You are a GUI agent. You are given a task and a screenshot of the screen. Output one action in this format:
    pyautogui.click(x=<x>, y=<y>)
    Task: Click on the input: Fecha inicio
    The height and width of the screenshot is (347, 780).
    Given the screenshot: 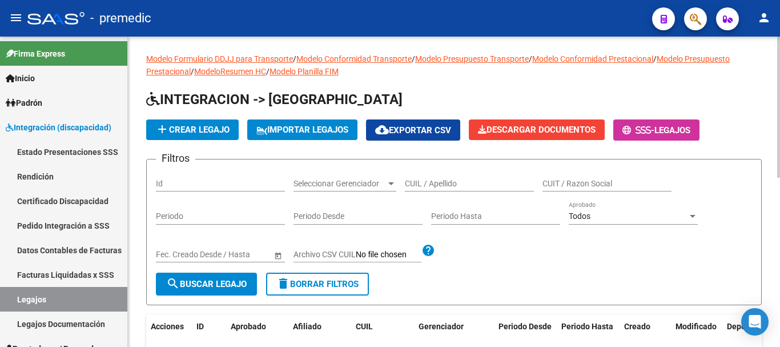 What is the action you would take?
    pyautogui.click(x=176, y=254)
    